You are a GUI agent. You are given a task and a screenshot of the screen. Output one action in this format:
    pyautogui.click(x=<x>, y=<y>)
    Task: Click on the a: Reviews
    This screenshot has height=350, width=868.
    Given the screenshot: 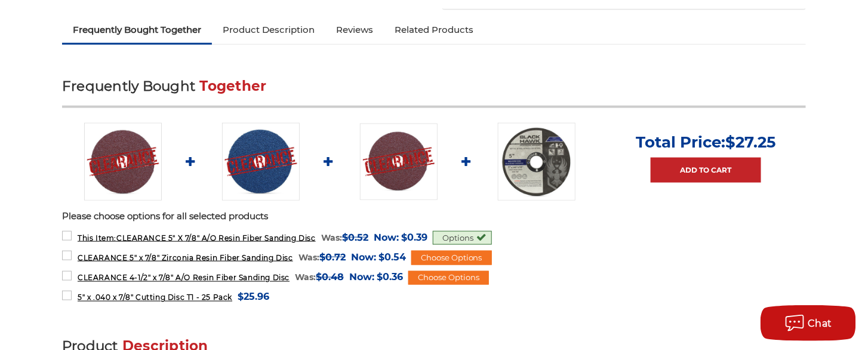 What is the action you would take?
    pyautogui.click(x=355, y=30)
    